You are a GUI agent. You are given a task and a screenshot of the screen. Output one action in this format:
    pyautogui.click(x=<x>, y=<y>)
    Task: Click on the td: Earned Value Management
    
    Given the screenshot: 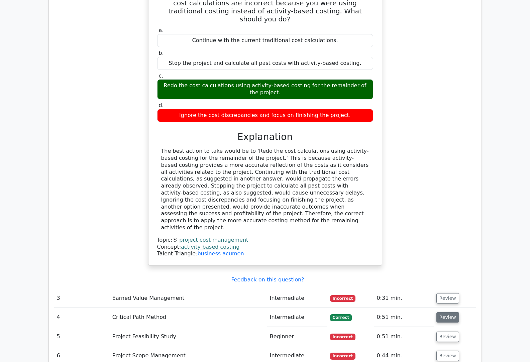 What is the action you would take?
    pyautogui.click(x=188, y=298)
    